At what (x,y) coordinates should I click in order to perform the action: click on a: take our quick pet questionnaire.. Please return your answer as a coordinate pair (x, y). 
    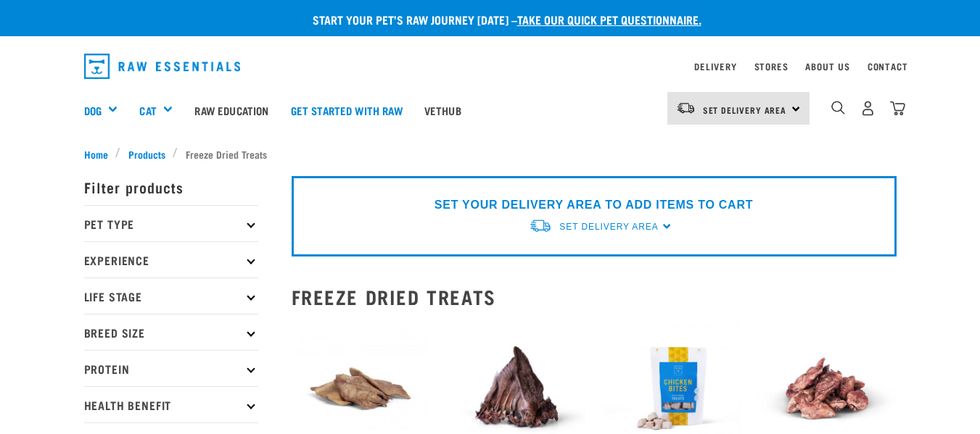
    Looking at the image, I should click on (609, 19).